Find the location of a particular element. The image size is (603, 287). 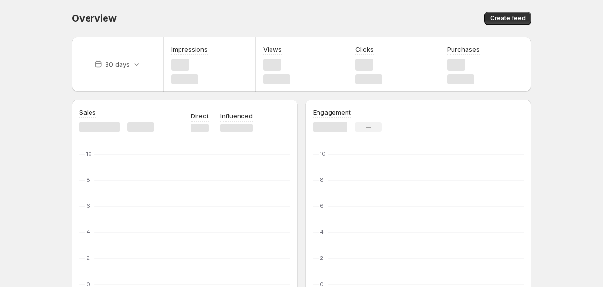

button: Create feed is located at coordinates (508, 18).